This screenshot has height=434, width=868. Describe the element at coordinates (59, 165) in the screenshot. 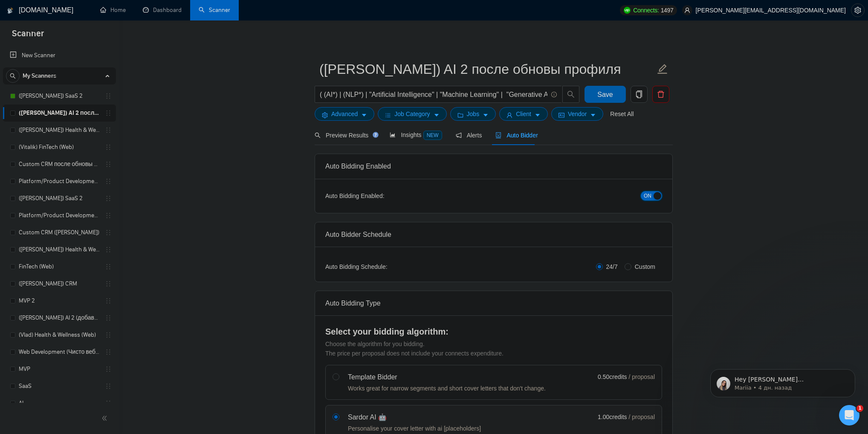

I see `a: Custom CRM после обновы профилей` at that location.